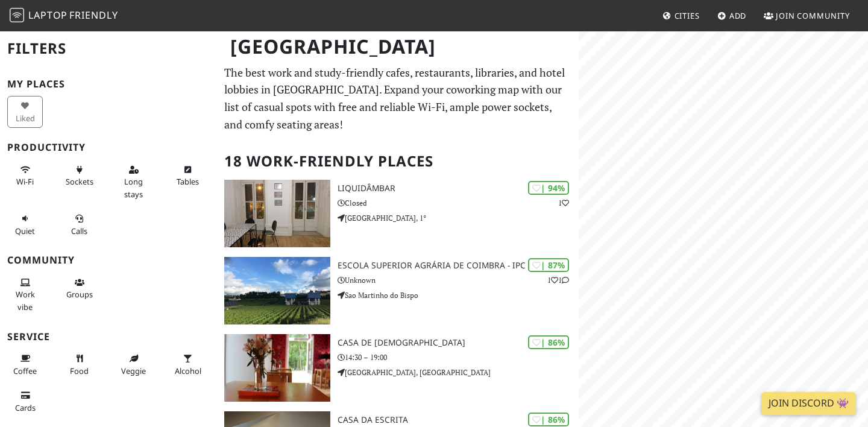  I want to click on div: | 94%, so click(548, 188).